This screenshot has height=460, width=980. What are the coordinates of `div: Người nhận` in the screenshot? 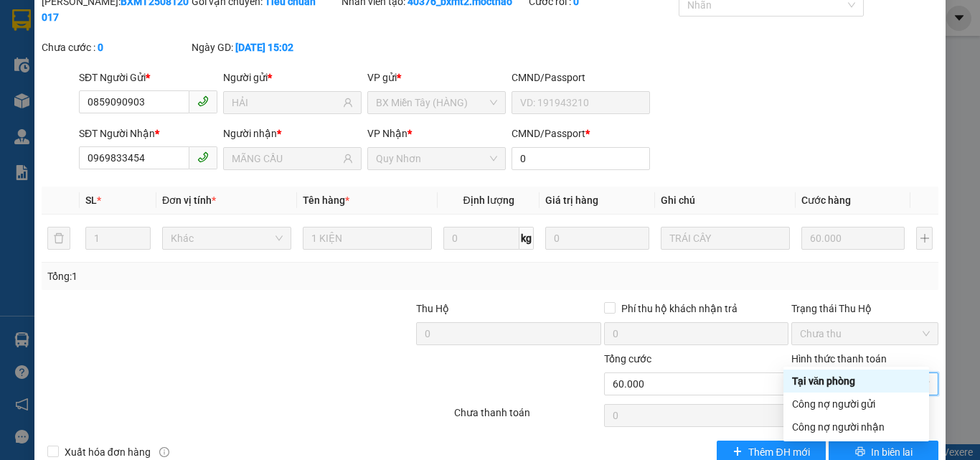 It's located at (292, 134).